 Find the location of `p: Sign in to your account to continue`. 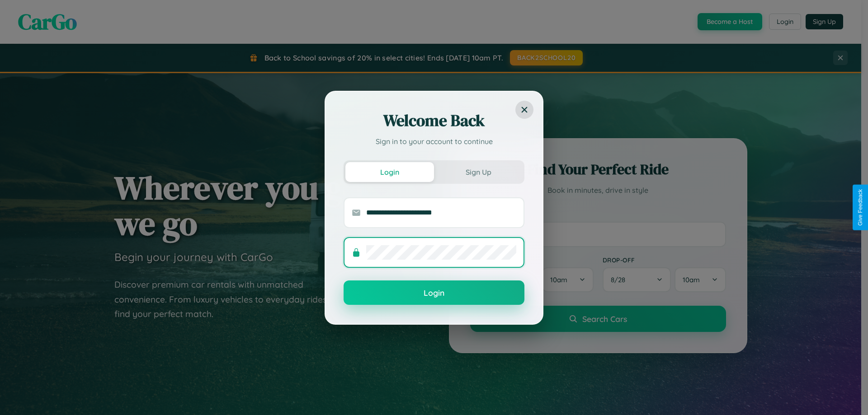

p: Sign in to your account to continue is located at coordinates (434, 141).